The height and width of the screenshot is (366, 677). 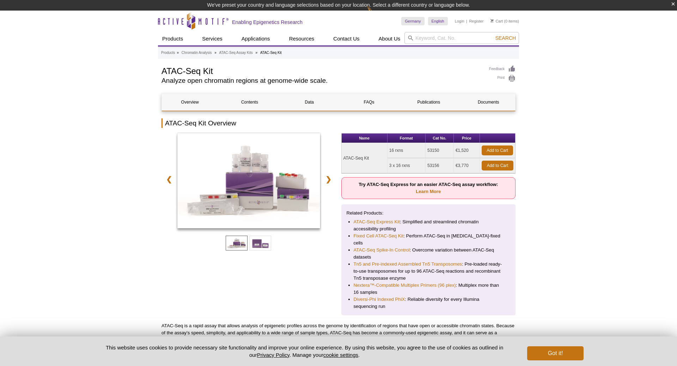 I want to click on span: Search, so click(x=506, y=38).